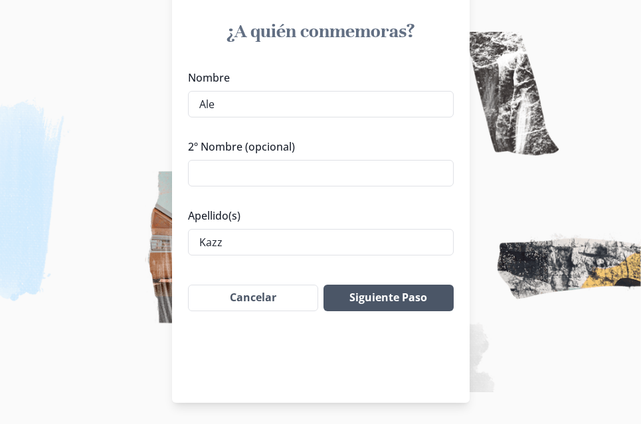  What do you see at coordinates (321, 31) in the screenshot?
I see `h1: ¿A quién conmemoras?` at bounding box center [321, 31].